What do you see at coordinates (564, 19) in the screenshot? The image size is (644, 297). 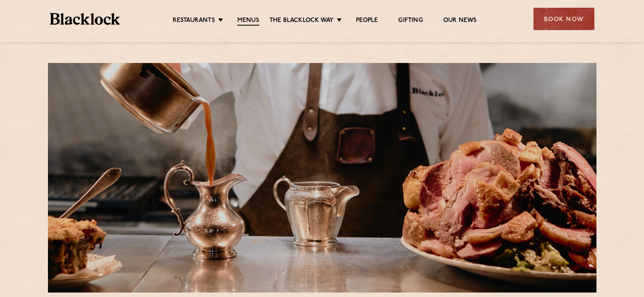 I see `div: Book Now` at bounding box center [564, 19].